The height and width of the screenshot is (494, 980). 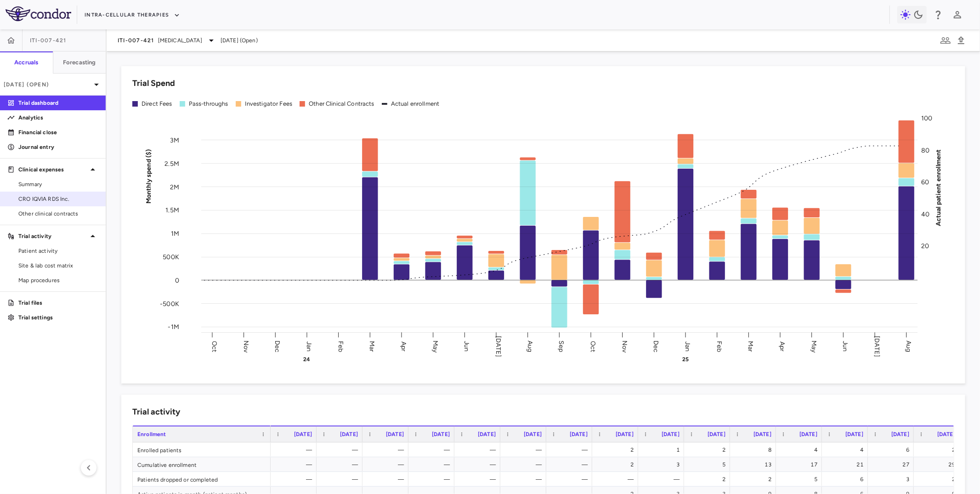 I want to click on div: 27, so click(x=893, y=464).